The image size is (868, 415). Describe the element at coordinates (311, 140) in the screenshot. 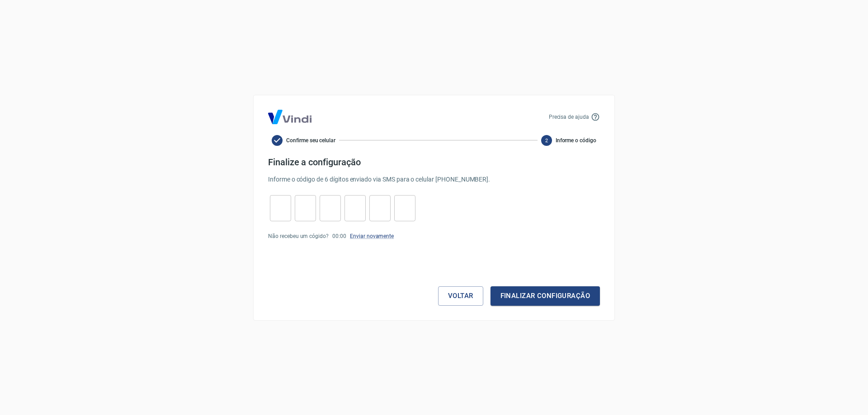

I see `span: Confirme seu celular` at that location.